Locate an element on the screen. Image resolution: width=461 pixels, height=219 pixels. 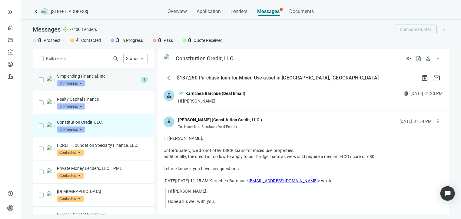
p: Express Capital Financing is located at coordinates (102, 214).